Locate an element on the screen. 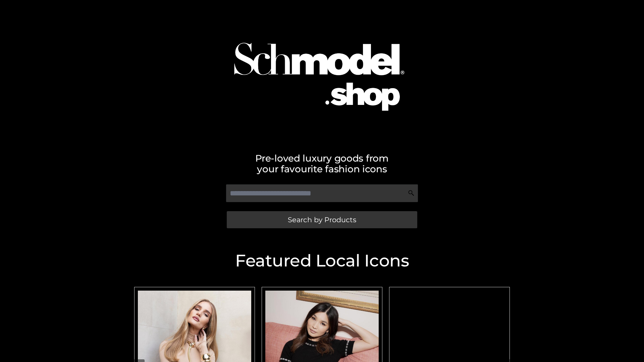 This screenshot has width=644, height=362. h2: Featured Local Icons​ is located at coordinates (322, 261).